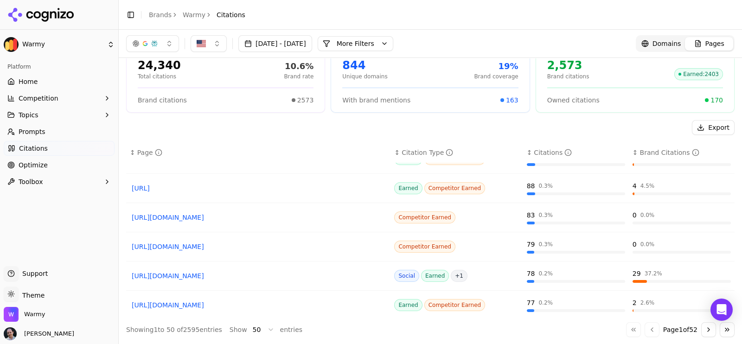  I want to click on a: Citations, so click(59, 148).